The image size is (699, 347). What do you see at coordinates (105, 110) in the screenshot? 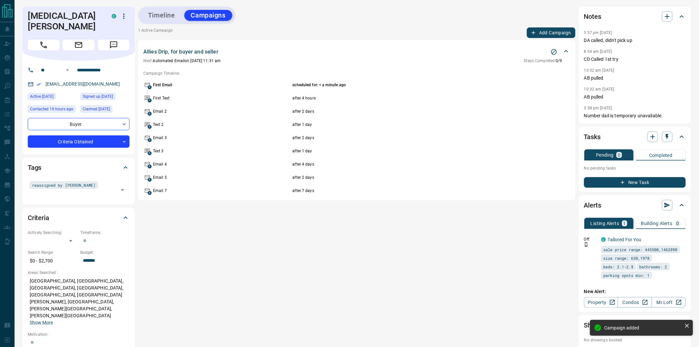
I see `div: Tue Mar 25 2025` at bounding box center [105, 110].